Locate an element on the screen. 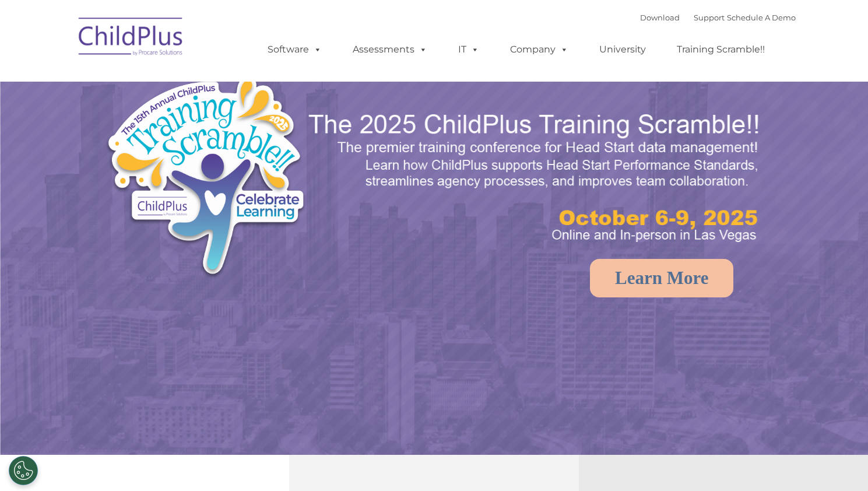 Image resolution: width=868 pixels, height=491 pixels. a: Company is located at coordinates (539, 49).